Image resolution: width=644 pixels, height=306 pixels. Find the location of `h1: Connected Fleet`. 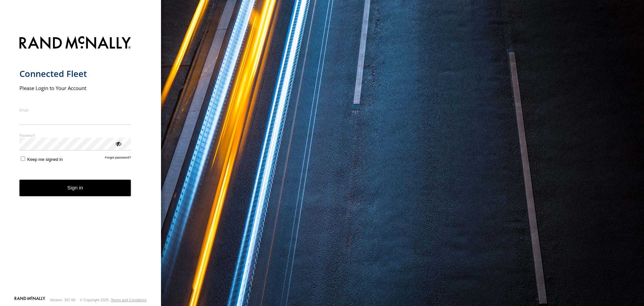

h1: Connected Fleet is located at coordinates (75, 73).